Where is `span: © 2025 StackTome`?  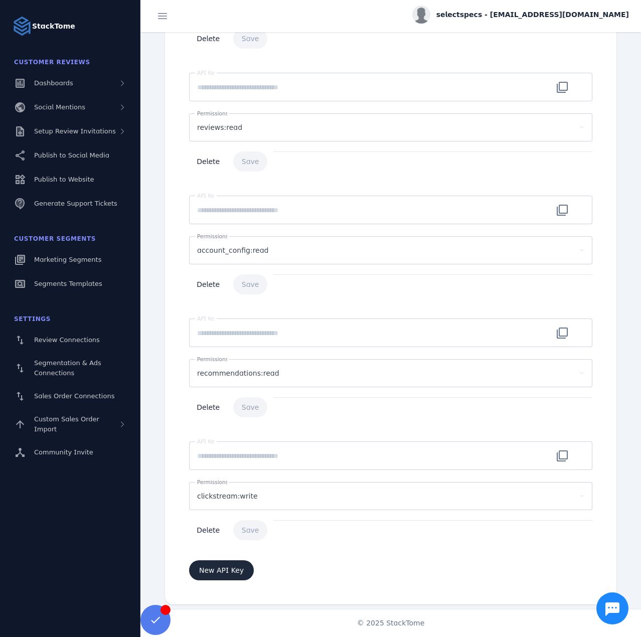
span: © 2025 StackTome is located at coordinates (391, 623).